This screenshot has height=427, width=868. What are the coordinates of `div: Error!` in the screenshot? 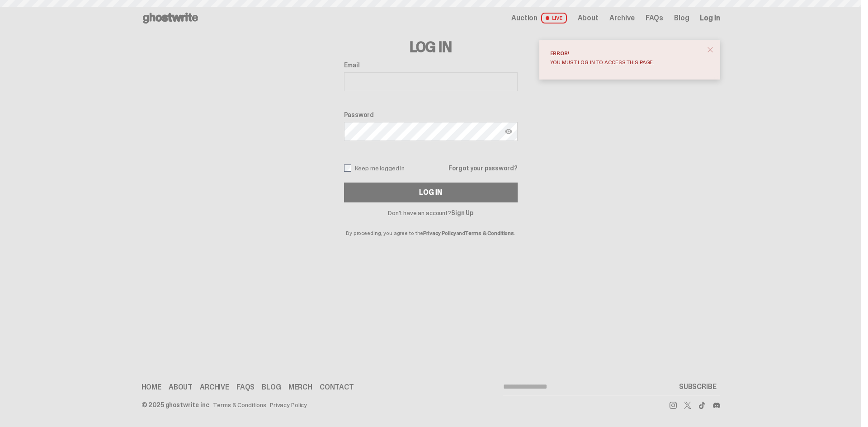 It's located at (626, 53).